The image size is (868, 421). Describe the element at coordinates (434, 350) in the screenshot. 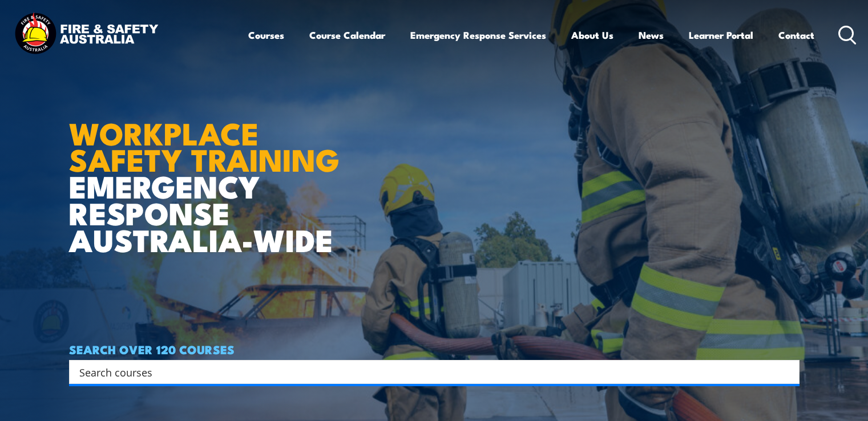

I see `h4: SEARCH OVER 120 COURSES` at that location.